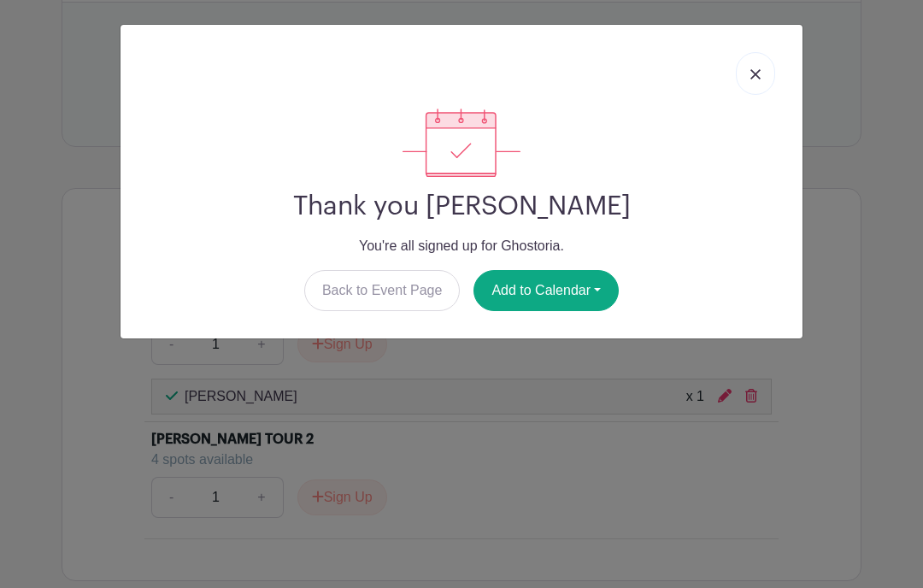 The width and height of the screenshot is (923, 588). What do you see at coordinates (462, 143) in the screenshot?
I see `img: signup_complete-c468d5dda3e2740ee63a24cb0ba0d3ce5d8a4ecd24259e683200fb1569d990c8.svg` at bounding box center [462, 143].